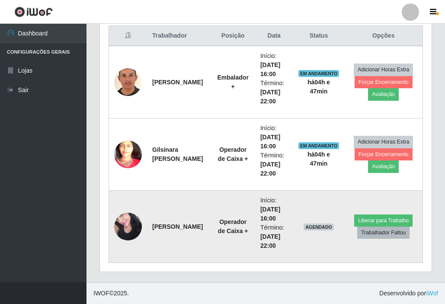 The width and height of the screenshot is (445, 304). I want to click on th: Opções, so click(383, 36).